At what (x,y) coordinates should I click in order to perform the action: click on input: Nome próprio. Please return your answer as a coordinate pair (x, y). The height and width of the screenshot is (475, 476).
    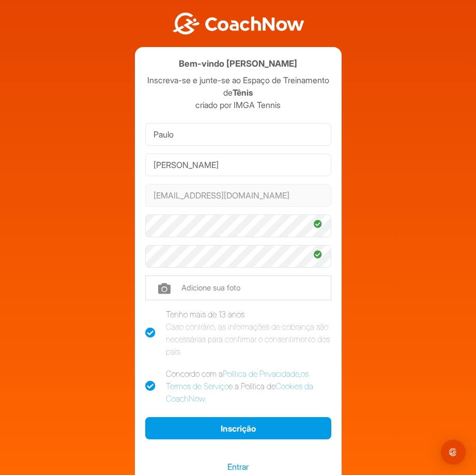
    Looking at the image, I should click on (238, 135).